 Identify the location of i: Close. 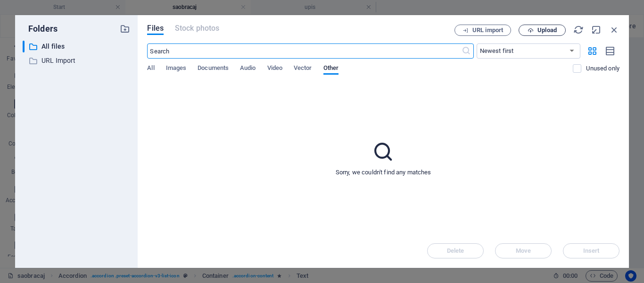
(614, 30).